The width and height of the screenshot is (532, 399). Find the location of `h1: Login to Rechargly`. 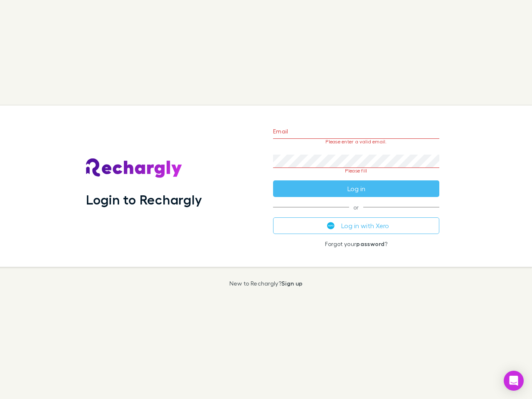

h1: Login to Rechargly is located at coordinates (144, 199).